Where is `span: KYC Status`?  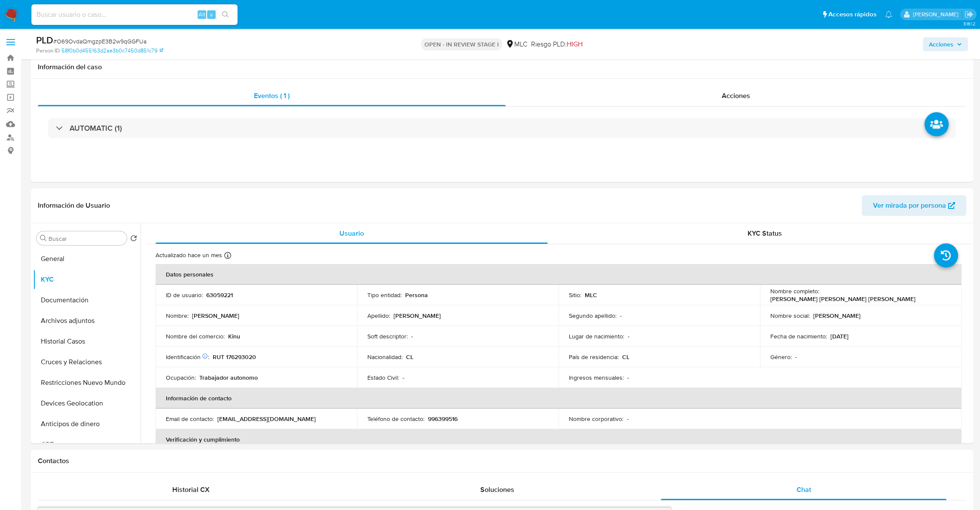 span: KYC Status is located at coordinates (765, 233).